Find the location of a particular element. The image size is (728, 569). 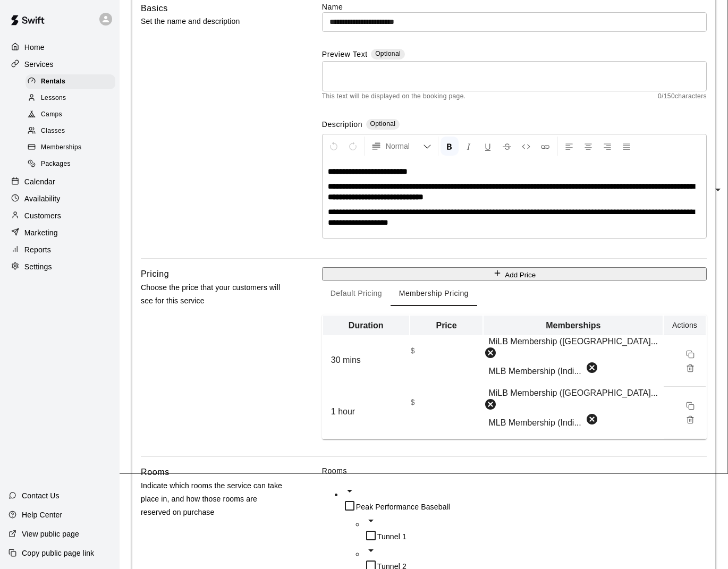

label: Preview Text is located at coordinates (345, 54).